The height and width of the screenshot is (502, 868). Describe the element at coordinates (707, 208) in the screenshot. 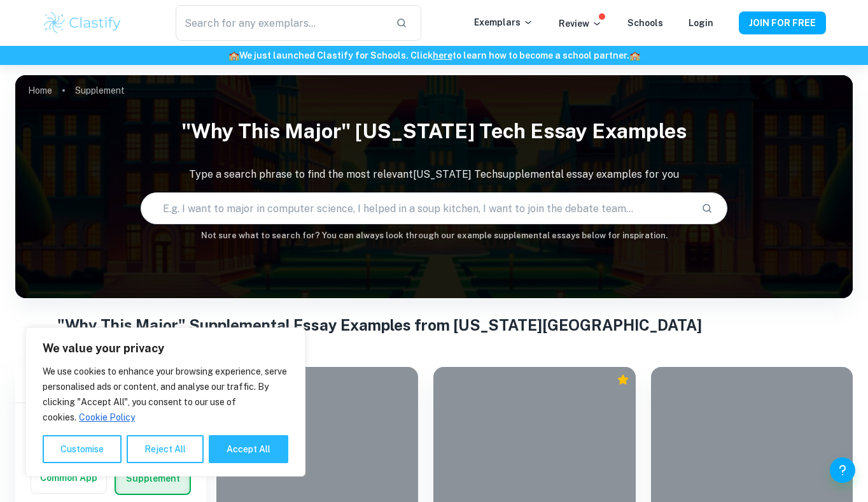

I see `button: Search` at that location.